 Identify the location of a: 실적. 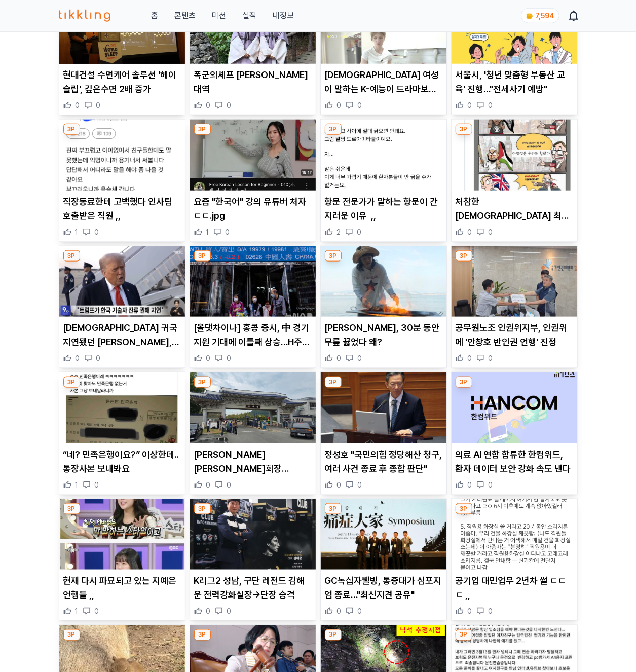
(250, 16).